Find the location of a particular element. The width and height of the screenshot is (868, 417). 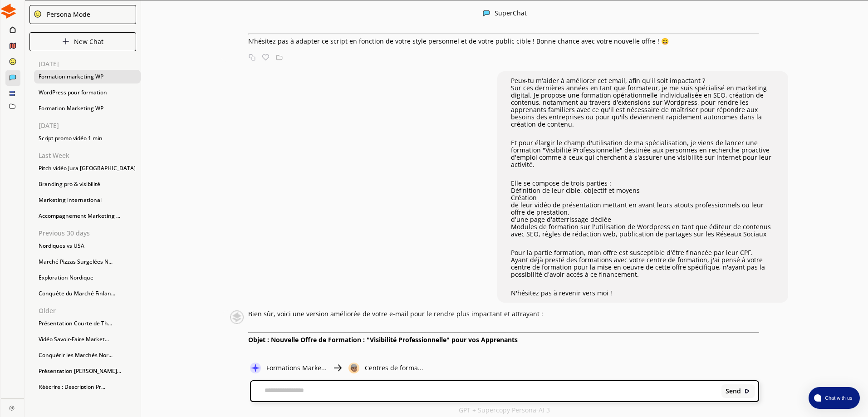

img: Save is located at coordinates (279, 57).